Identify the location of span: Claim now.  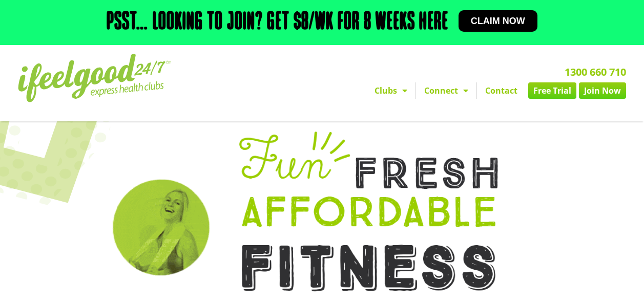
(498, 21).